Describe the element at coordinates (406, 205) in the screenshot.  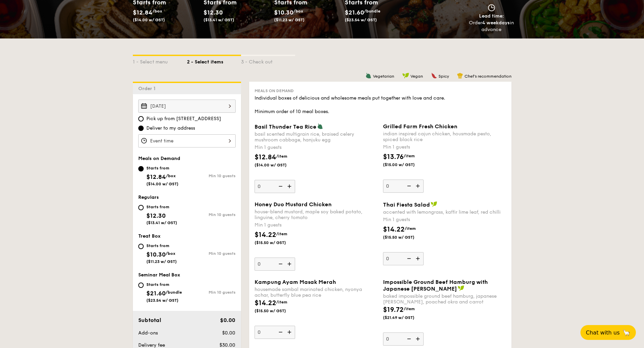
I see `span: Thai Fiesta Salad` at that location.